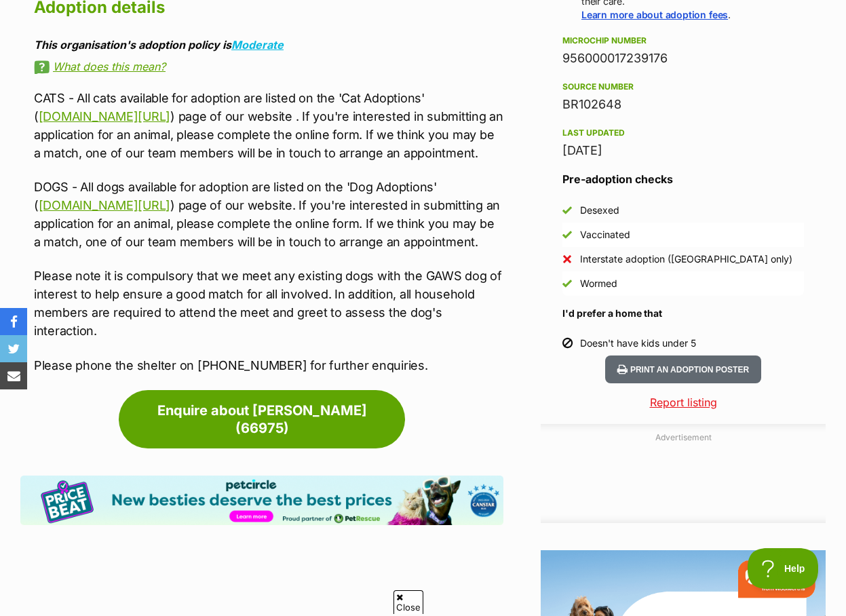 Image resolution: width=846 pixels, height=616 pixels. Describe the element at coordinates (683, 474) in the screenshot. I see `div: Advertisement` at that location.